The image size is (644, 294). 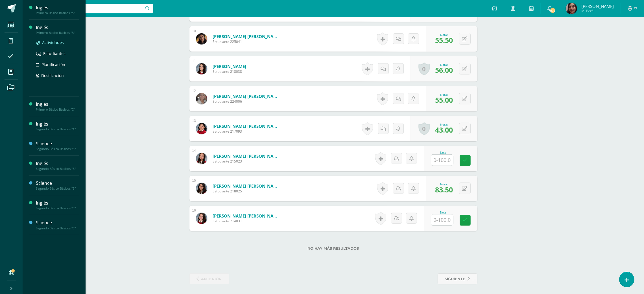 What do you see at coordinates (444, 40) in the screenshot?
I see `span: 55.50` at bounding box center [444, 40].